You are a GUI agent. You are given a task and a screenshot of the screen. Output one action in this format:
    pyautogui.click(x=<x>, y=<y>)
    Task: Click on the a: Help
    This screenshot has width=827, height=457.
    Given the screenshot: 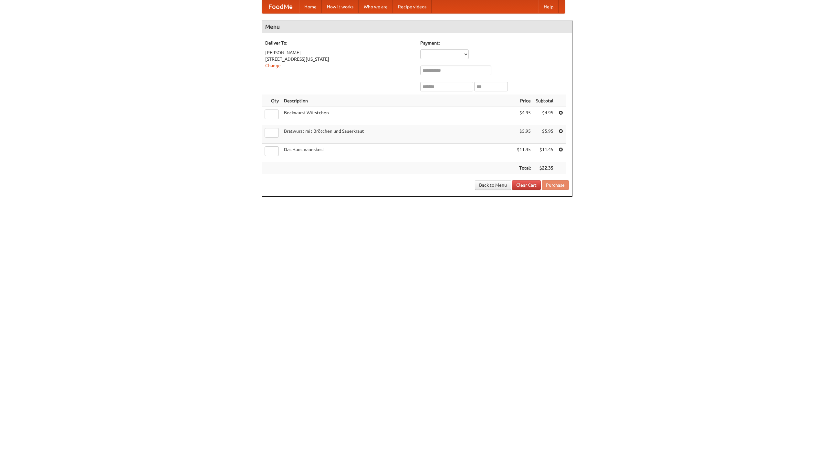 What is the action you would take?
    pyautogui.click(x=549, y=7)
    